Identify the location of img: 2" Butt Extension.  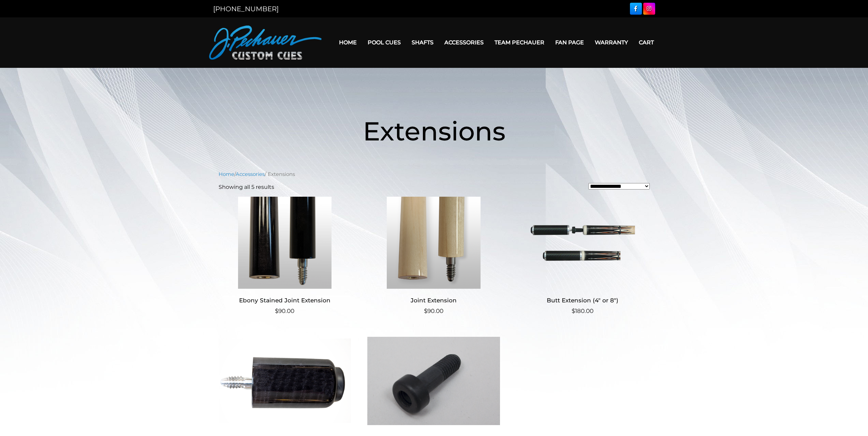
(285, 380).